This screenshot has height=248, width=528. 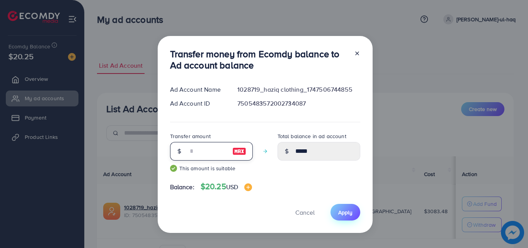 What do you see at coordinates (198, 89) in the screenshot?
I see `div: Ad Account Name` at bounding box center [198, 89].